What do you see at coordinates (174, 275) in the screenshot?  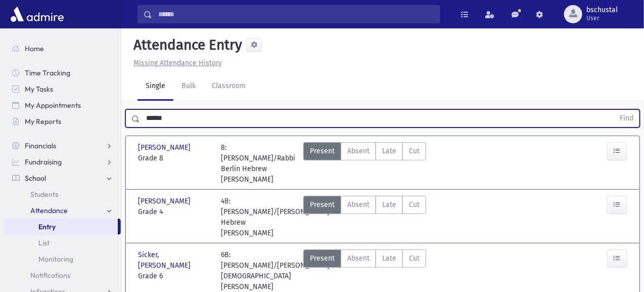 I see `span: Grade 6` at bounding box center [174, 275].